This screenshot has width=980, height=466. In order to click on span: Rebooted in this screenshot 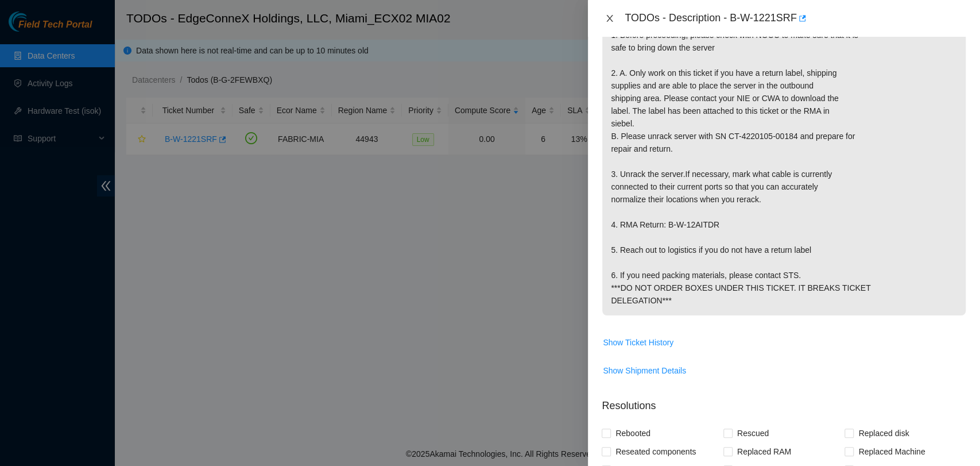, I will do `click(633, 433)`.